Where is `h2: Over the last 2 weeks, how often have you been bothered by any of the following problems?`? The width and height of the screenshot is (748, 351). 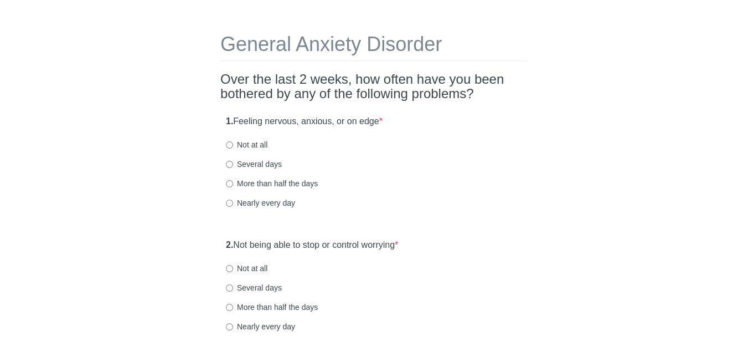 h2: Over the last 2 weeks, how often have you been bothered by any of the following problems? is located at coordinates (374, 86).